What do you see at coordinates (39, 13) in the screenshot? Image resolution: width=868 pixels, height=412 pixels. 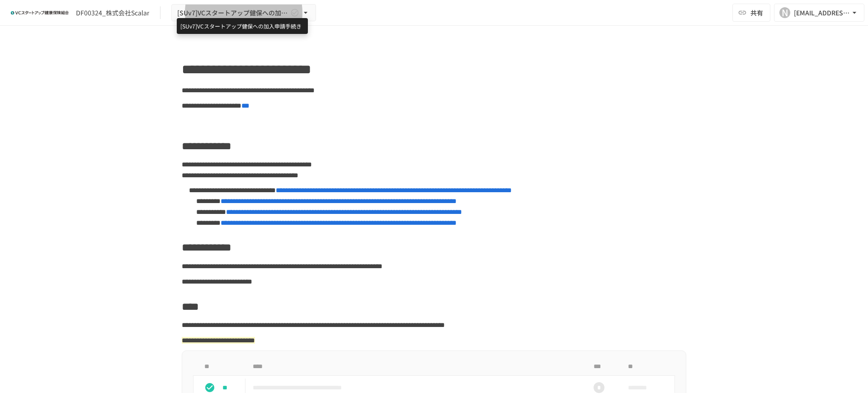 I see `img: ZDfHsVrhrXUoWEWGWYf8C4Fv4dEjYTEDCNvmL73B7ox` at bounding box center [39, 13].